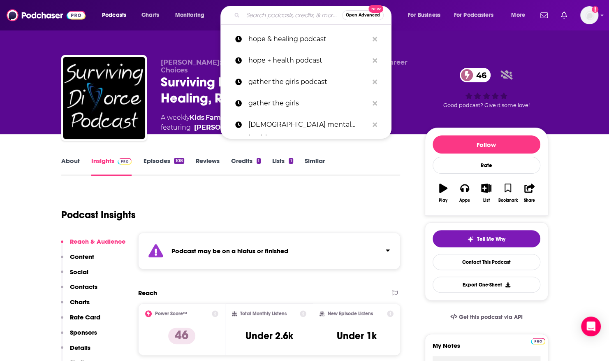 The image size is (609, 361). I want to click on div: Search podcasts, credits, & more..., so click(314, 15).